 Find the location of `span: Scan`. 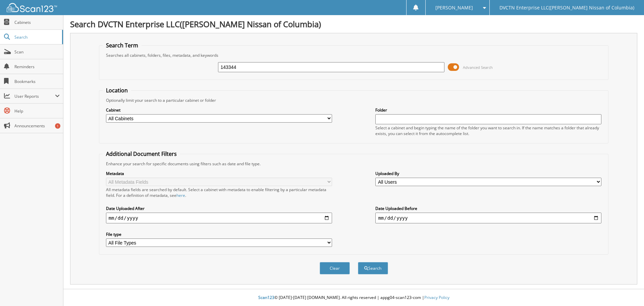

span: Scan is located at coordinates (37, 52).